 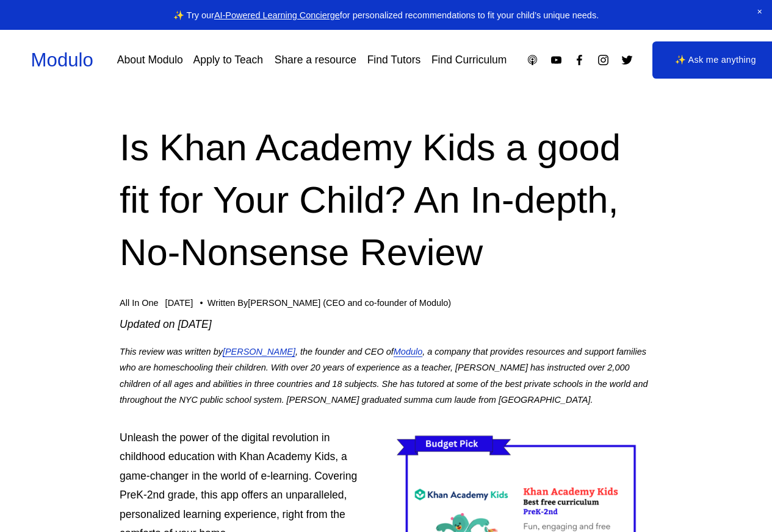 I want to click on a: About Modulo, so click(x=150, y=59).